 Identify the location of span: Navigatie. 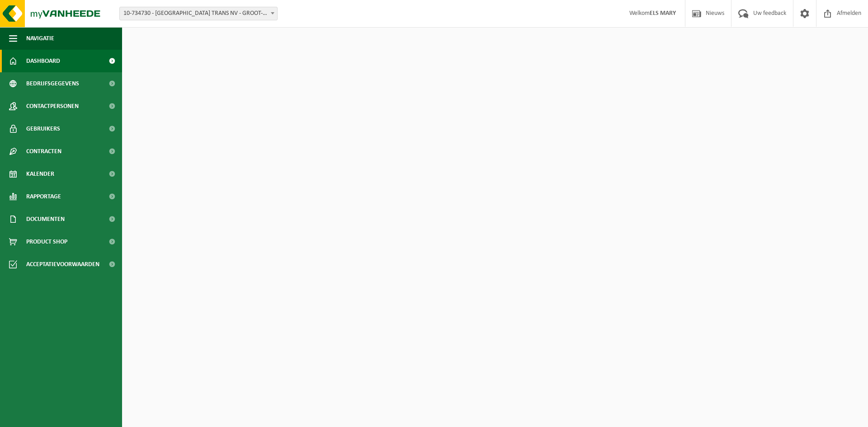
(41, 39).